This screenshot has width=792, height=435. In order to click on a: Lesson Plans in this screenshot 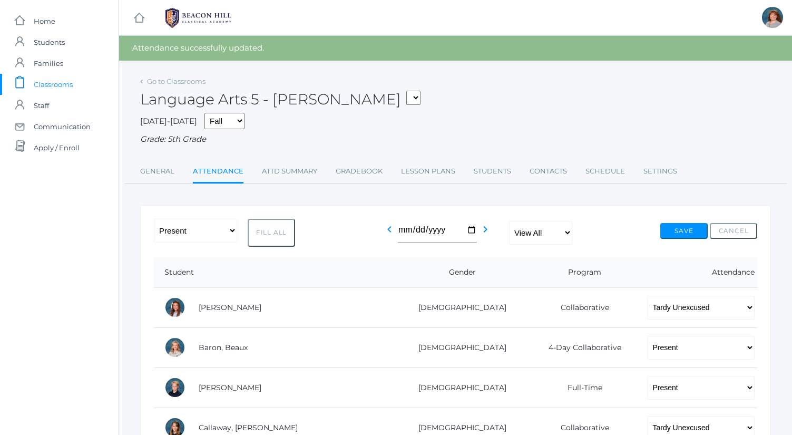, I will do `click(428, 171)`.